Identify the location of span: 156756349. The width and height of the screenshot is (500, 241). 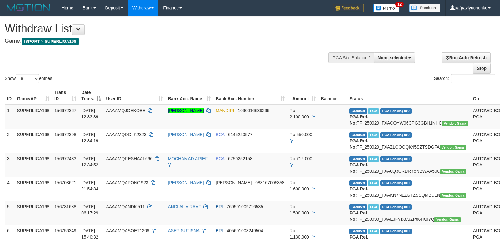
(65, 231).